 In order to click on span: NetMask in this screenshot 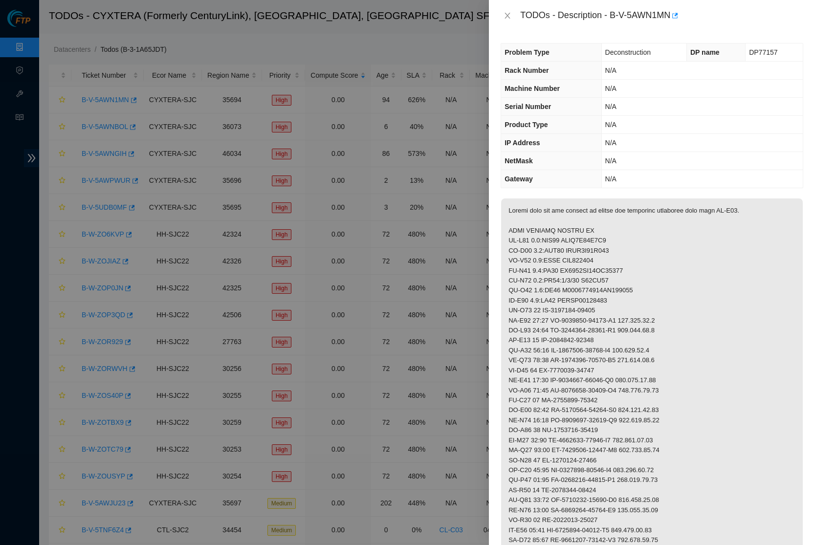, I will do `click(519, 161)`.